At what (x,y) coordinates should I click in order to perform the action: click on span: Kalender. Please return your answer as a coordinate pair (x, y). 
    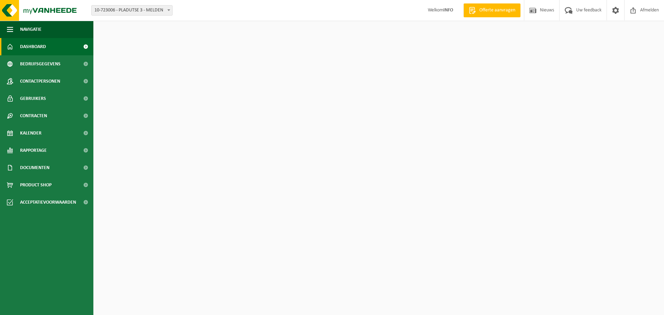
    Looking at the image, I should click on (31, 133).